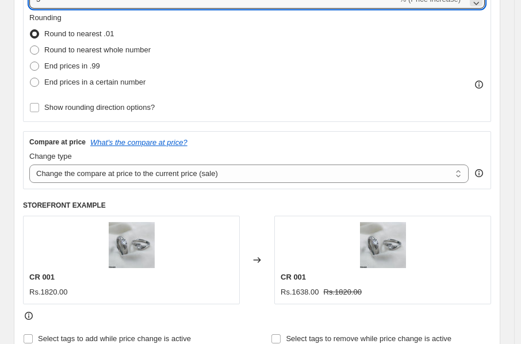  What do you see at coordinates (139, 142) in the screenshot?
I see `button: What's the compare at price?` at bounding box center [139, 142].